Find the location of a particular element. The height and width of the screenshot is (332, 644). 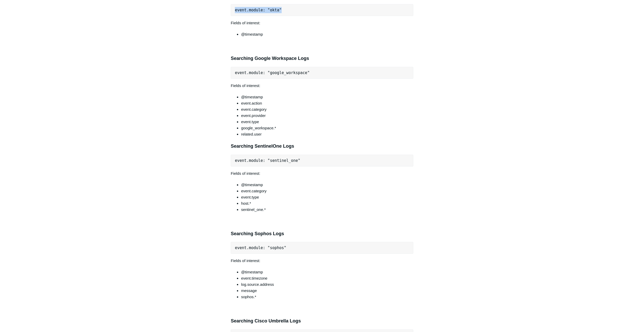

li: event.timezone is located at coordinates (327, 279).